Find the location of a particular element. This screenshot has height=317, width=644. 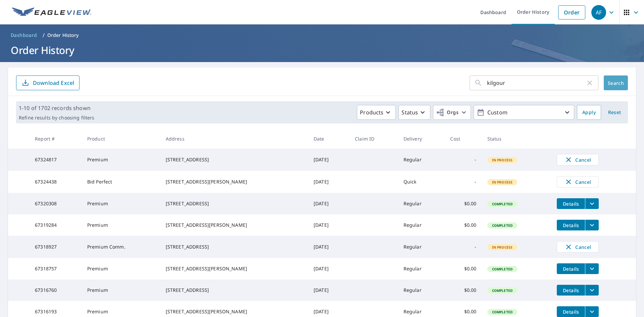

button: filesDropdownBtn-67320308 is located at coordinates (592, 204).